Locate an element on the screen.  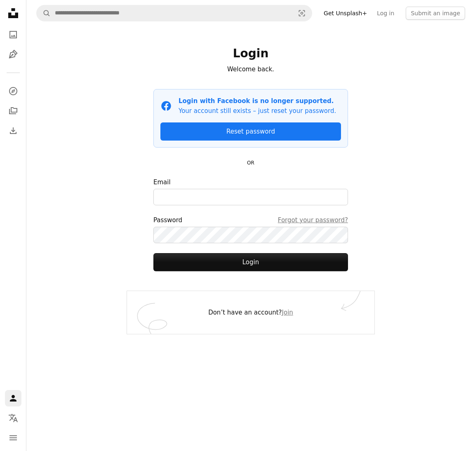
a: Forgot your password? is located at coordinates (313, 220).